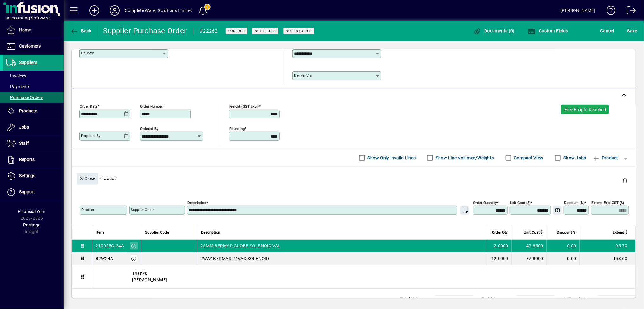  I want to click on a: Reports, so click(34, 160).